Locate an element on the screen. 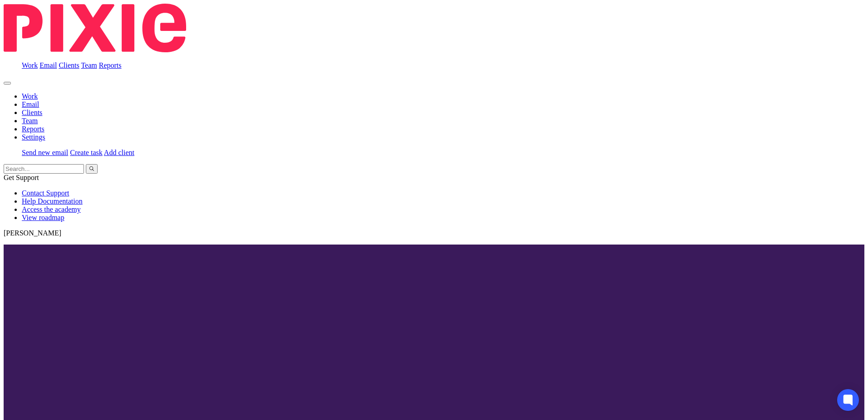 The width and height of the screenshot is (868, 420). span: Get Support is located at coordinates (22, 178).